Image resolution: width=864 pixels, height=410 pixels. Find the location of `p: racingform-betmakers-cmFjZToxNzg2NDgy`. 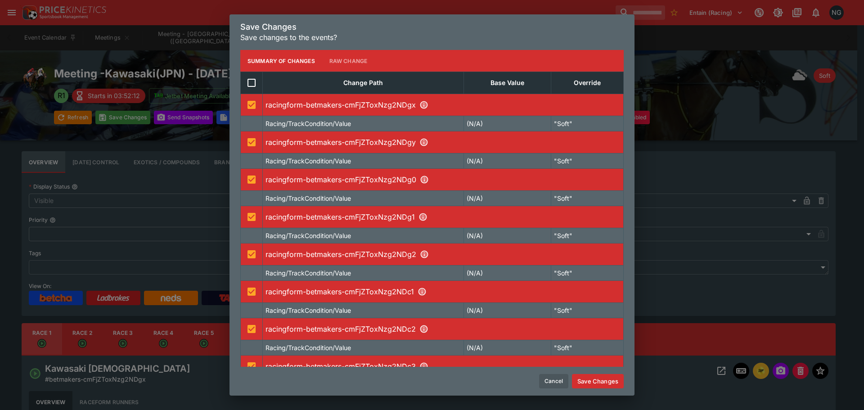

p: racingform-betmakers-cmFjZToxNzg2NDgy is located at coordinates (443, 142).